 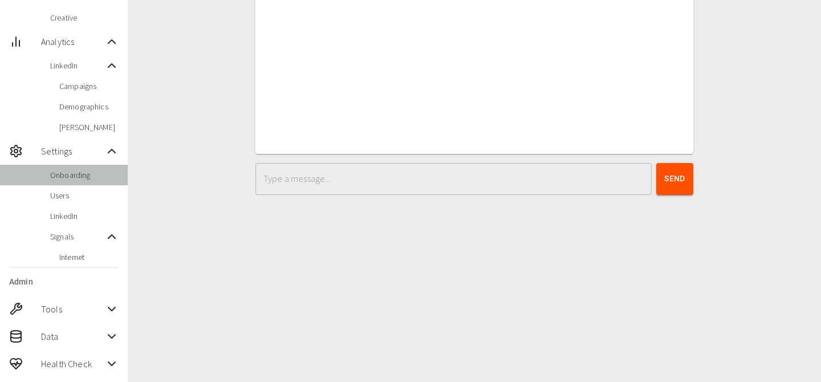 I want to click on span: Analytics, so click(x=73, y=42).